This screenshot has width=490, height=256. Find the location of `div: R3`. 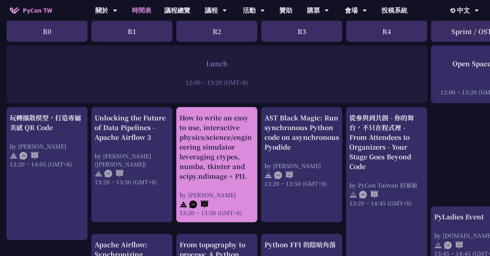

div: R3 is located at coordinates (302, 31).